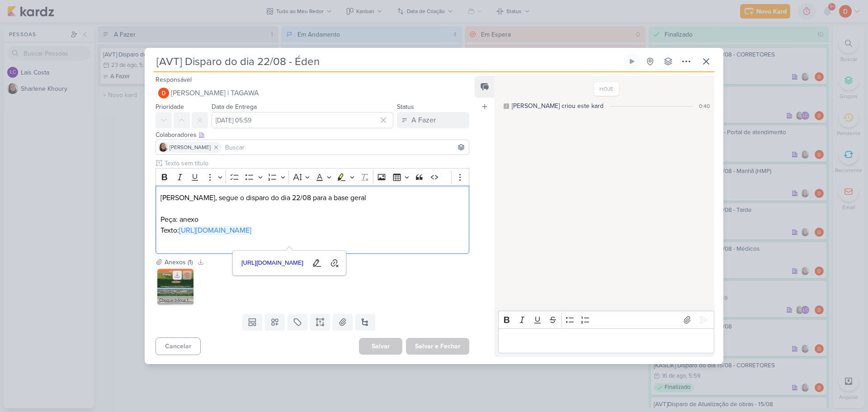 This screenshot has width=868, height=412. Describe the element at coordinates (176, 287) in the screenshot. I see `img: AkxWRps4zjuVUOqVOi4JoRzAJHFaVLJFxGJ1p6A1.jpg` at that location.